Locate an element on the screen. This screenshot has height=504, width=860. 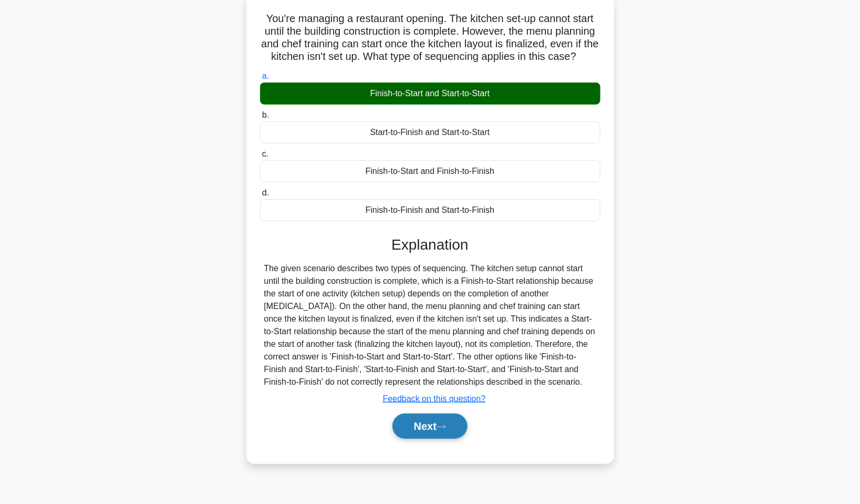
h5: You're managing a restaurant opening. The kitchen set-up cannot start until the building construc... is located at coordinates (430, 38).